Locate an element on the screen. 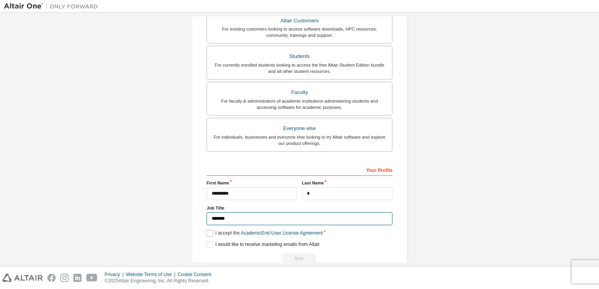 This screenshot has height=289, width=599. p: © 2025 Altair Engineering, Inc. All Rights Reserved. is located at coordinates (160, 281).